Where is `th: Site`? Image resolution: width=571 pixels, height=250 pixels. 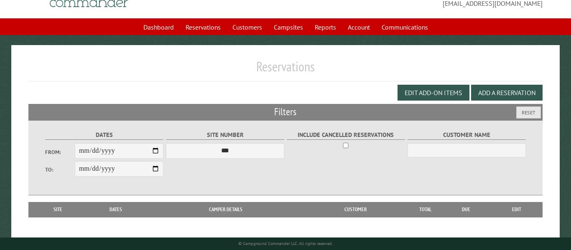 th: Site is located at coordinates (58, 210).